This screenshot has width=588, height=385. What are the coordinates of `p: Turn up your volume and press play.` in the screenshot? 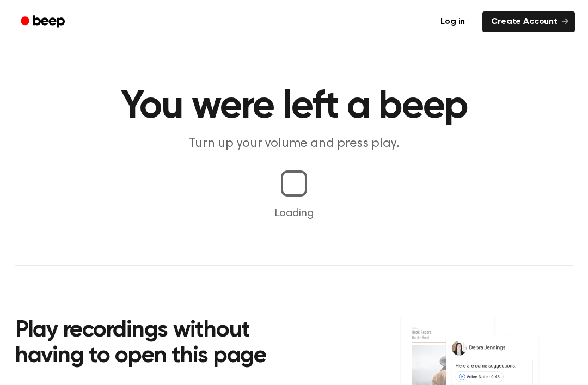 It's located at (294, 143).